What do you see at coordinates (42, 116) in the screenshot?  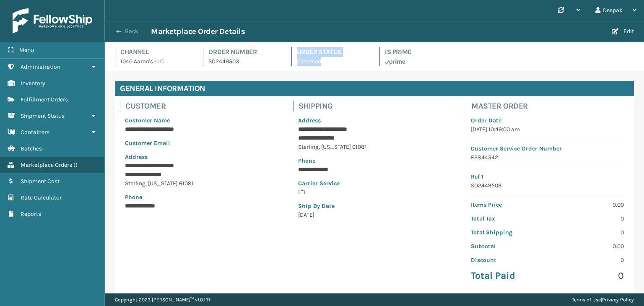 I see `span: Shipment Status` at bounding box center [42, 116].